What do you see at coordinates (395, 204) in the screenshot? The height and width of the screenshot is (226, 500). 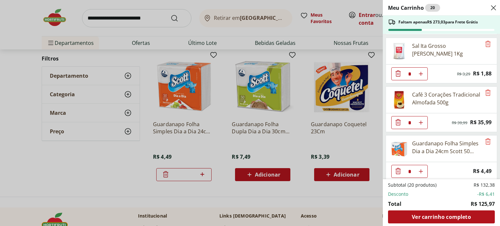 I see `span: Total` at bounding box center [395, 204].